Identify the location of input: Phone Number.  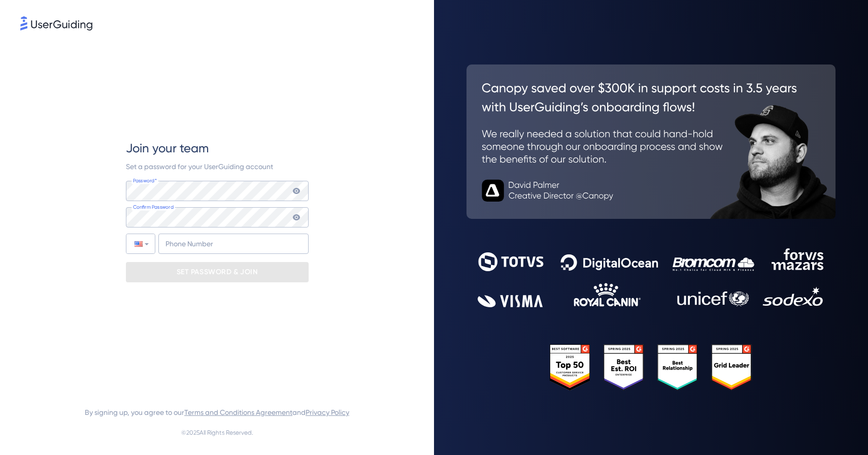
(234, 244).